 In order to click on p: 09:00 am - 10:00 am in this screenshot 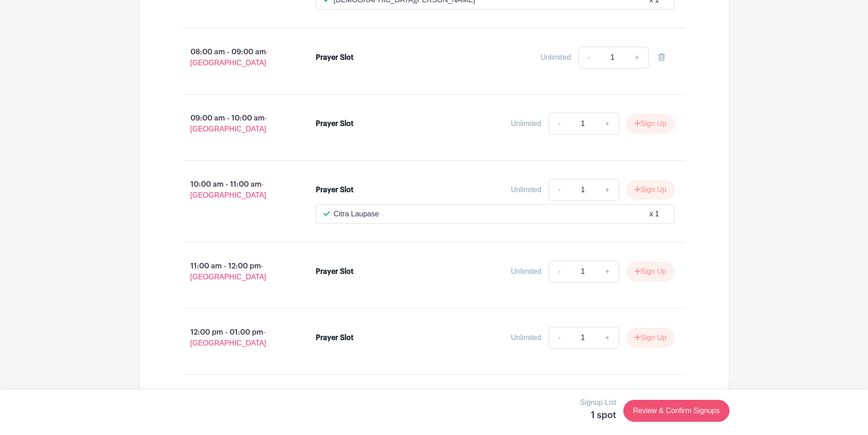, I will do `click(235, 124)`.